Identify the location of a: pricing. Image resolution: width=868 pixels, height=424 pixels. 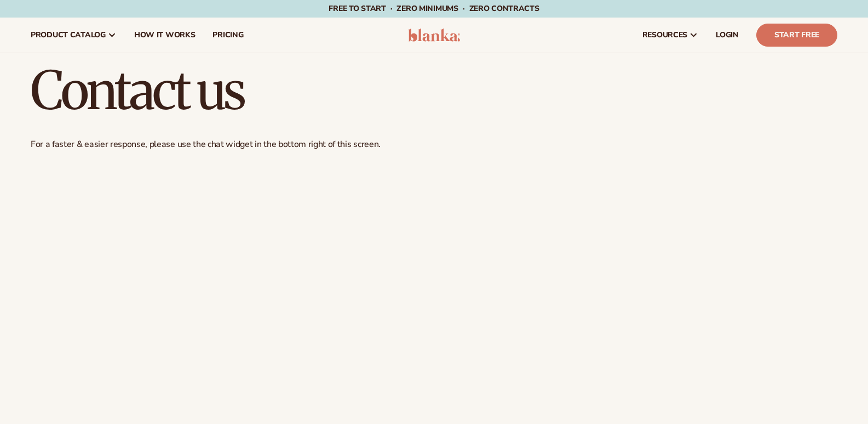
(228, 35).